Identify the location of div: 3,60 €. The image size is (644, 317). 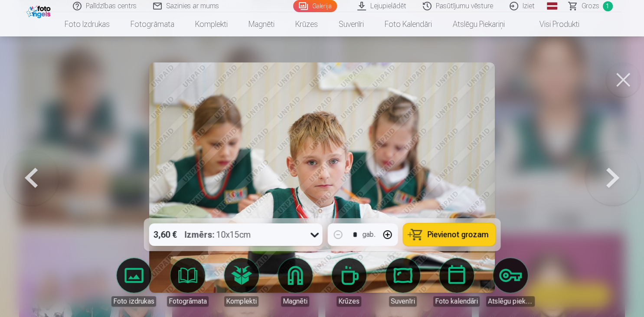
(165, 235).